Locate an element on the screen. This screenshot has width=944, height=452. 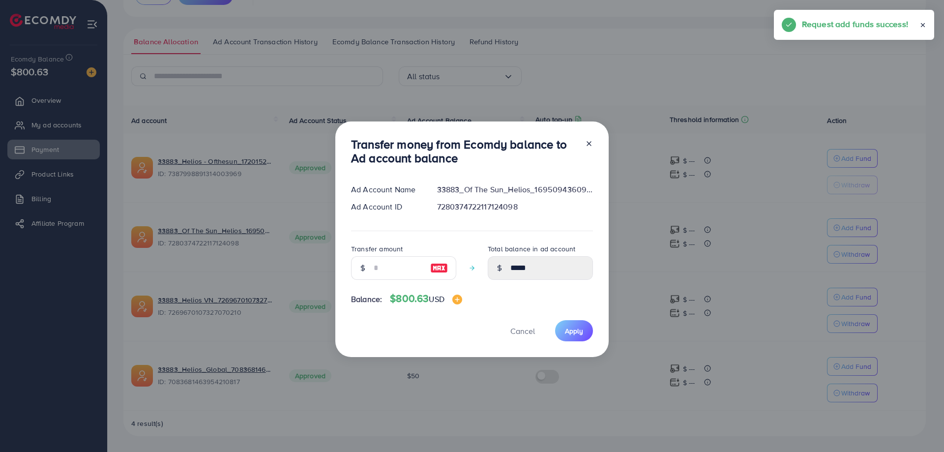
h5: Request add funds success! is located at coordinates (855, 24).